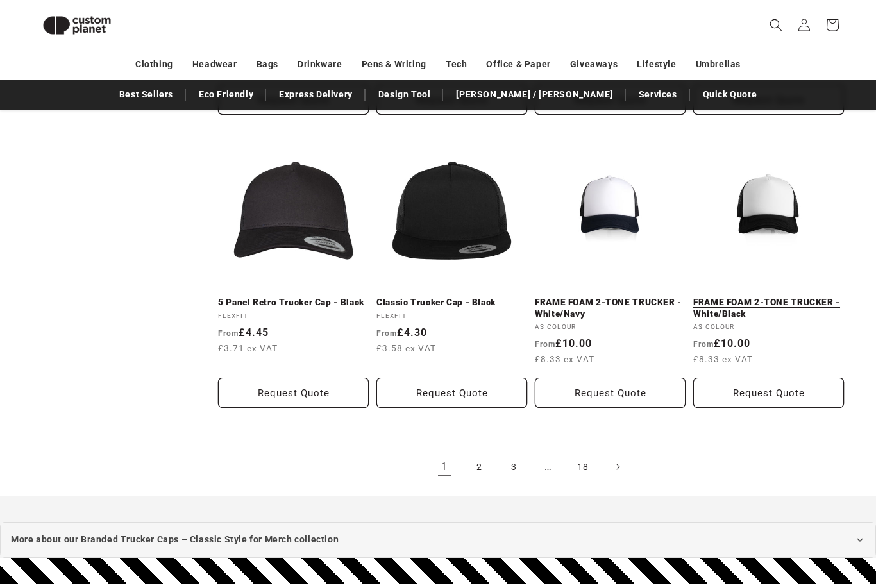 The height and width of the screenshot is (588, 876). Describe the element at coordinates (226, 95) in the screenshot. I see `a: Eco Friendly` at that location.